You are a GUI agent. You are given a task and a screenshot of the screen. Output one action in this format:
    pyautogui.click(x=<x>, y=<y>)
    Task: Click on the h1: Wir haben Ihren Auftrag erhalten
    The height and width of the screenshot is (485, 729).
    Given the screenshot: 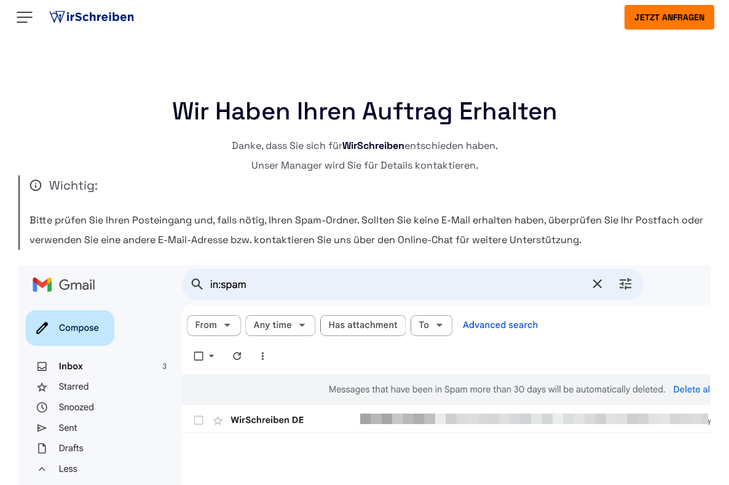 What is the action you would take?
    pyautogui.click(x=365, y=111)
    